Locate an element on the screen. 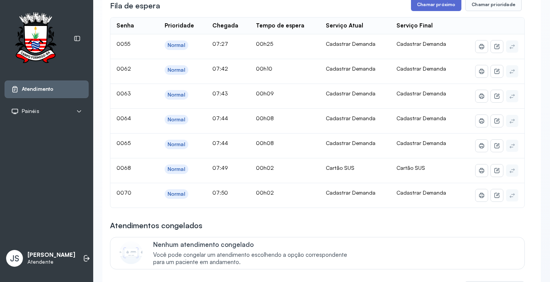 The height and width of the screenshot is (282, 550). span: 0062 is located at coordinates (124, 68).